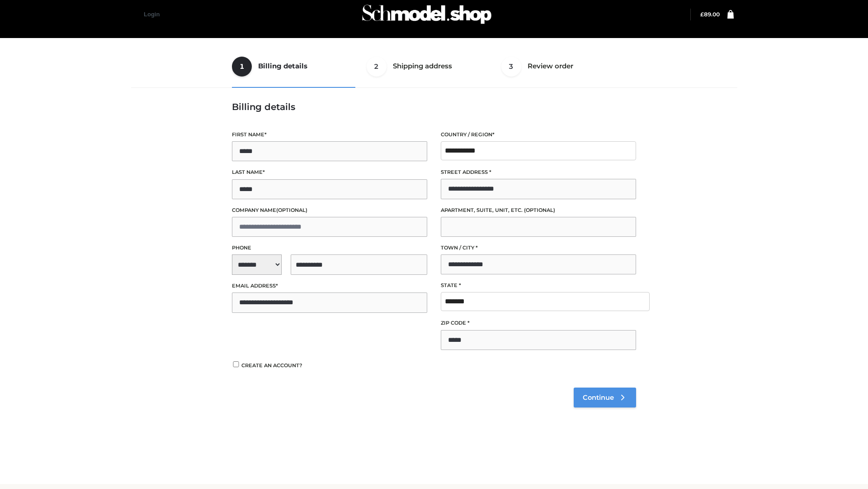  Describe the element at coordinates (605, 397) in the screenshot. I see `a: Continue` at that location.